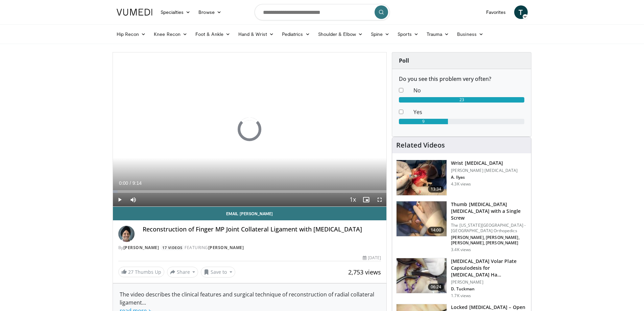  What do you see at coordinates (365, 272) in the screenshot?
I see `span: 2,753 views` at bounding box center [365, 272].